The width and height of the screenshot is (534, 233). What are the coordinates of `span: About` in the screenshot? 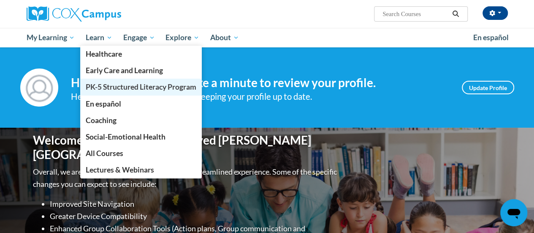 It's located at (225, 38).